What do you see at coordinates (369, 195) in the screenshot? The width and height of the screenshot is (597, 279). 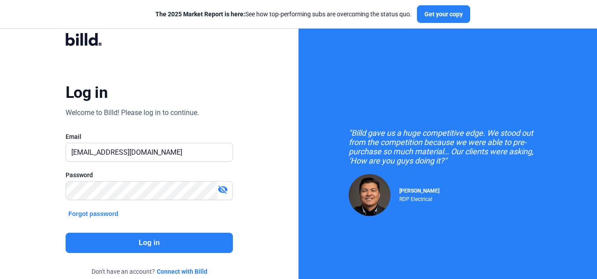 I see `img: Raul Pacheco` at bounding box center [369, 195].